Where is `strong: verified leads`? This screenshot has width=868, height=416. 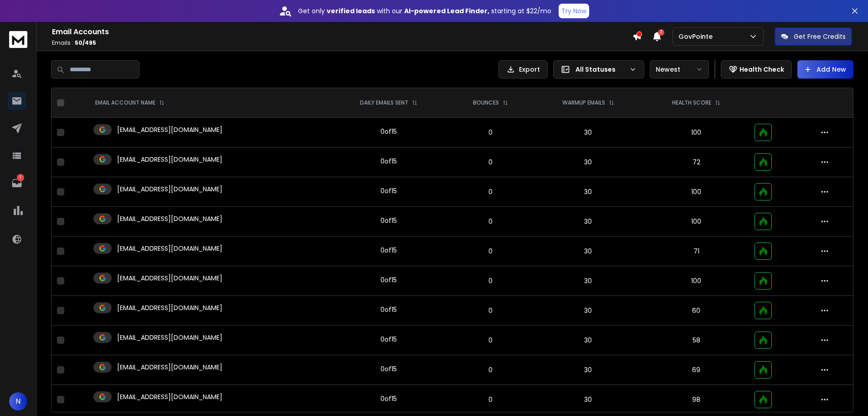
strong: verified leads is located at coordinates (351, 11).